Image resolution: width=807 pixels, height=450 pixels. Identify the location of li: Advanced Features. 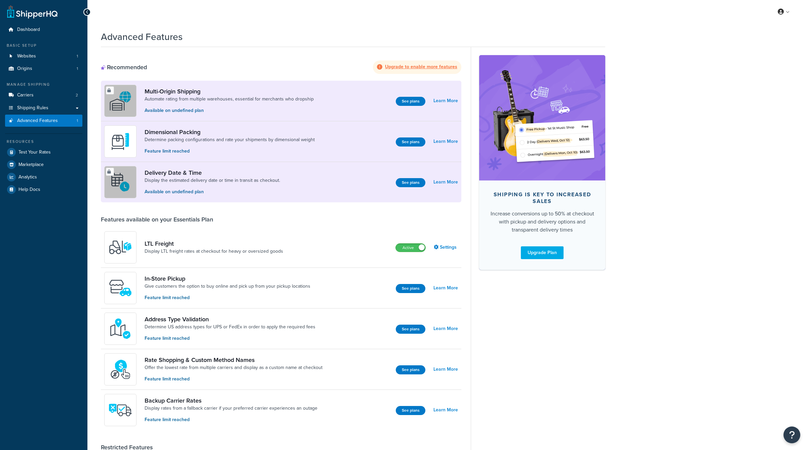
(44, 121).